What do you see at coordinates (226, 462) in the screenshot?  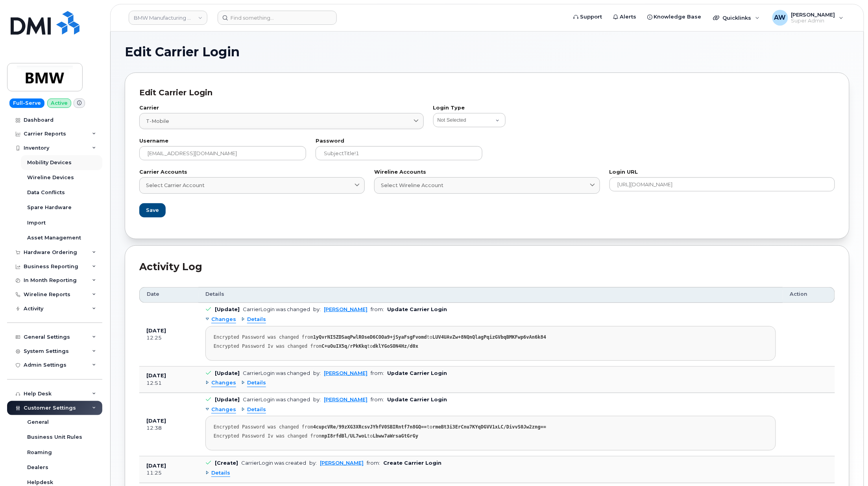 I see `b: [Create]` at bounding box center [226, 462].